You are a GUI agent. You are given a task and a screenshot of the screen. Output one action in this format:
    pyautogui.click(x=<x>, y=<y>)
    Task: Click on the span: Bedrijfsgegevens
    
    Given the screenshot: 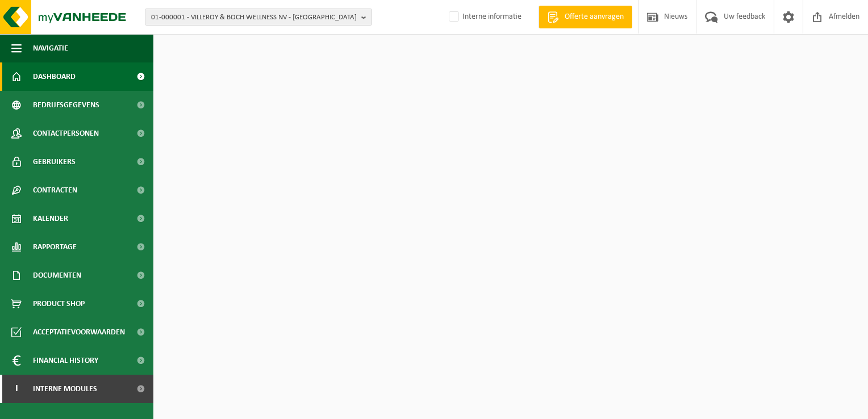 What is the action you would take?
    pyautogui.click(x=65, y=105)
    